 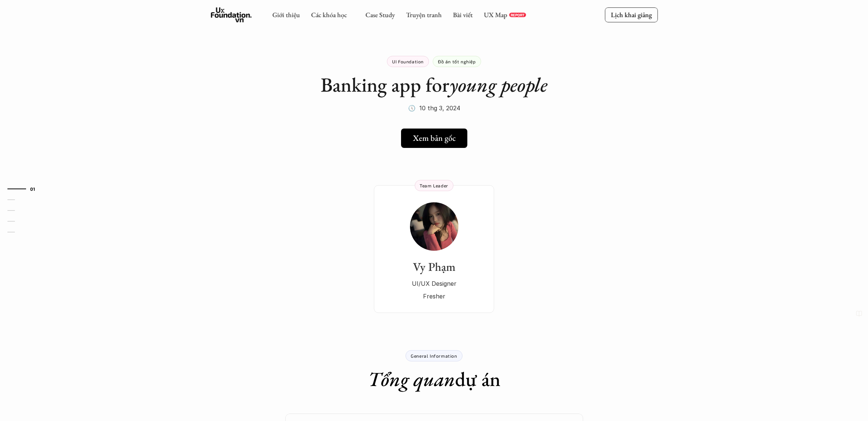 I want to click on a: Các khóa học, so click(x=329, y=15).